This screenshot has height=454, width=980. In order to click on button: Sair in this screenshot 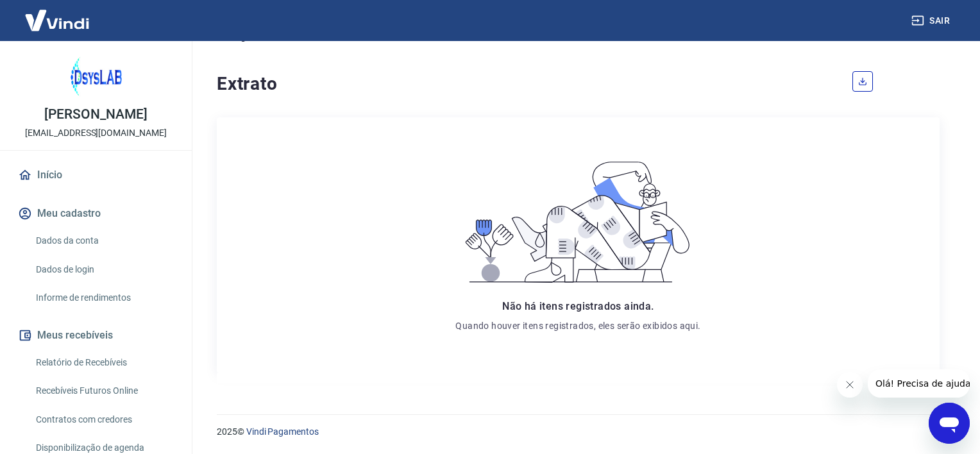, I will do `click(931, 21)`.